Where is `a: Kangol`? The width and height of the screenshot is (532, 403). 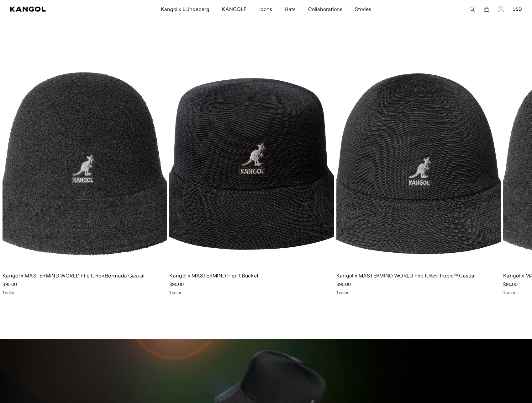 a: Kangol is located at coordinates (58, 9).